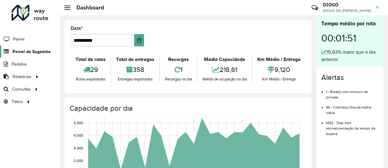 The image size is (388, 168). What do you see at coordinates (77, 28) in the screenshot?
I see `label: Data` at bounding box center [77, 28].